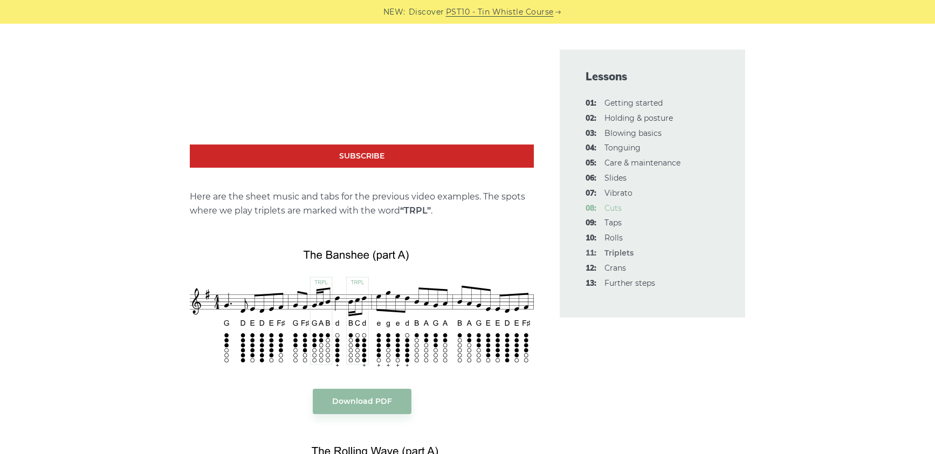 The height and width of the screenshot is (454, 935). I want to click on strong: “TRPL”, so click(415, 210).